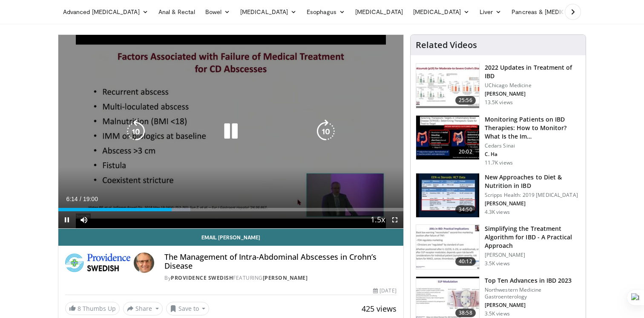  Describe the element at coordinates (532, 128) in the screenshot. I see `h3: Monitoring Patients on IBD Therapies: How to Monitor? What Is the Im…` at that location.